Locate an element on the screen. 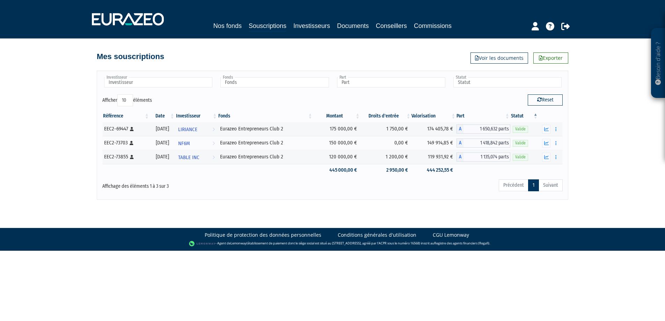 This screenshot has height=321, width=665. p: Besoin d'aide ? is located at coordinates (658, 63).